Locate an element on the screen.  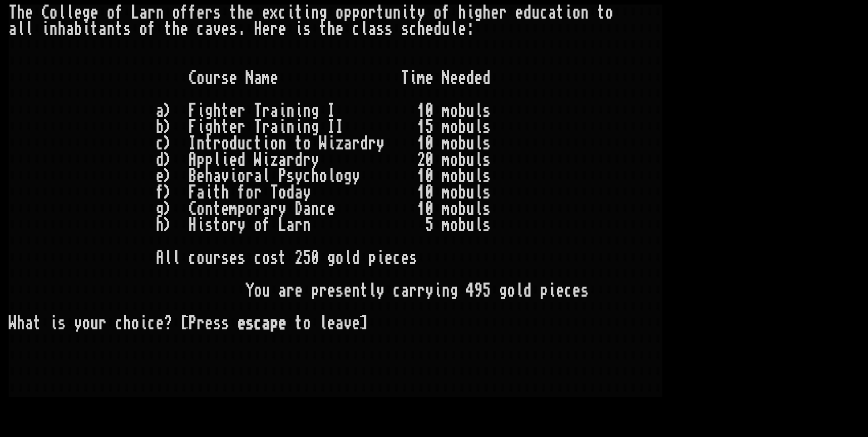
div: C is located at coordinates (193, 79).